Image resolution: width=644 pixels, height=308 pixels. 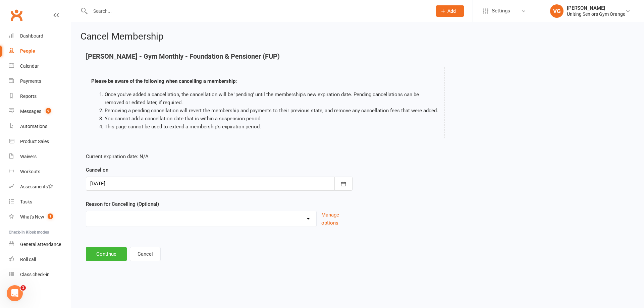 I want to click on li: Removing a pending cancellation will revert the membership and payments to their previous state, ..., so click(x=272, y=110).